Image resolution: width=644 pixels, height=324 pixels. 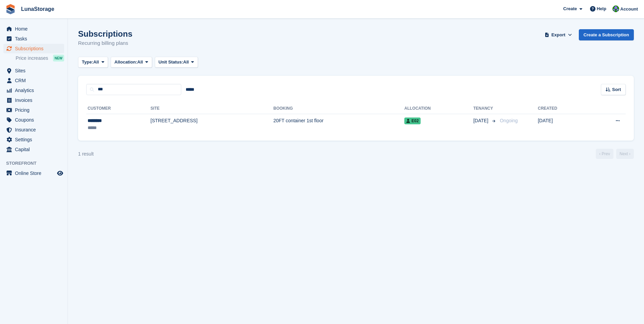 What do you see at coordinates (86, 154) in the screenshot?
I see `div: 1 result` at bounding box center [86, 154].